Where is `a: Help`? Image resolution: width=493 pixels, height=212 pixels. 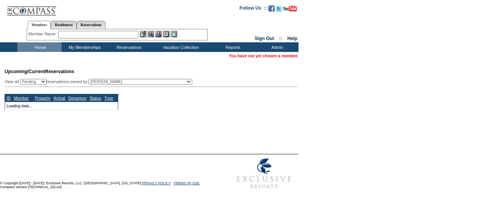 a: Help is located at coordinates (292, 39).